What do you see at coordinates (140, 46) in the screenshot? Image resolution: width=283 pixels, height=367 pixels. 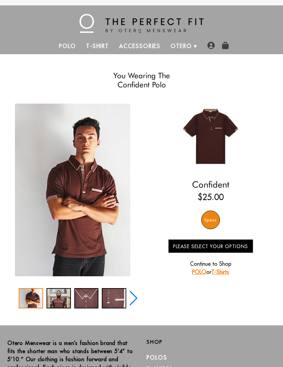 I see `a: Accessories` at bounding box center [140, 46].